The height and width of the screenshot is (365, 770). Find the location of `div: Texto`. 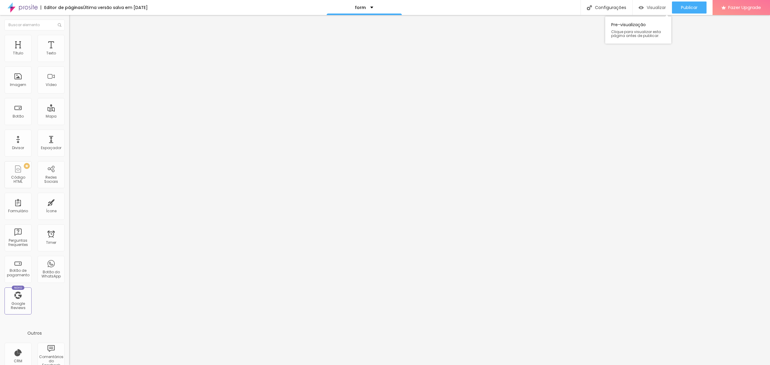

div: Texto is located at coordinates (51, 53).